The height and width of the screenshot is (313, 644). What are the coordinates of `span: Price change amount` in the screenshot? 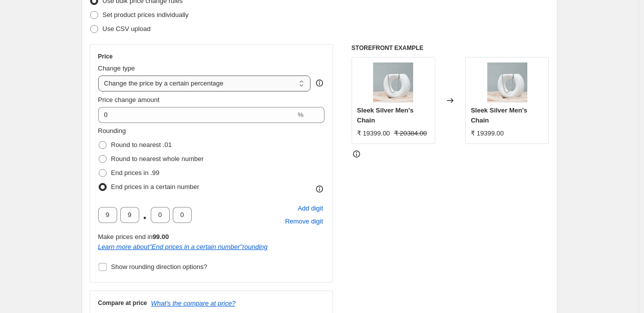 It's located at (129, 100).